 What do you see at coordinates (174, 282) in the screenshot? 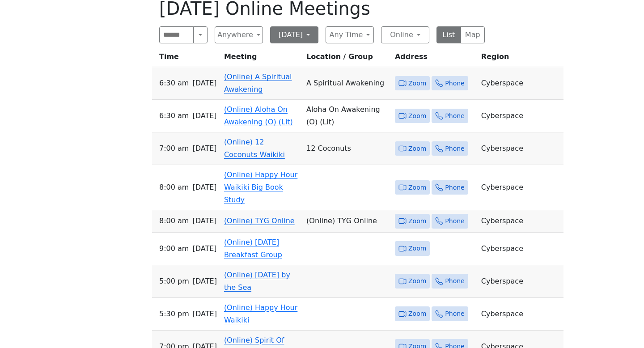
I see `span: 5:00 PM` at bounding box center [174, 282].